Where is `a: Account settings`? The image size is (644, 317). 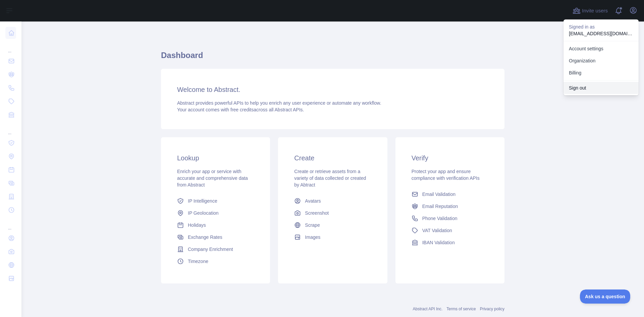
a: Account settings is located at coordinates (601, 49).